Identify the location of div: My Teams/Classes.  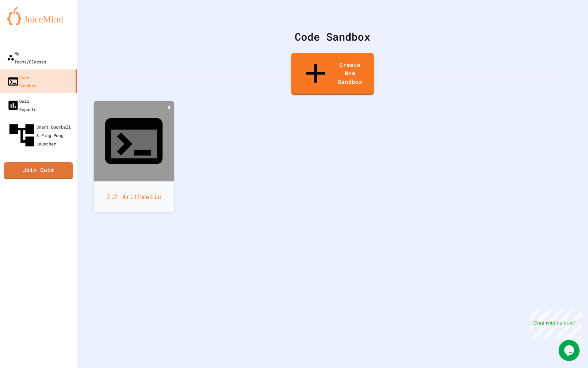
(27, 57).